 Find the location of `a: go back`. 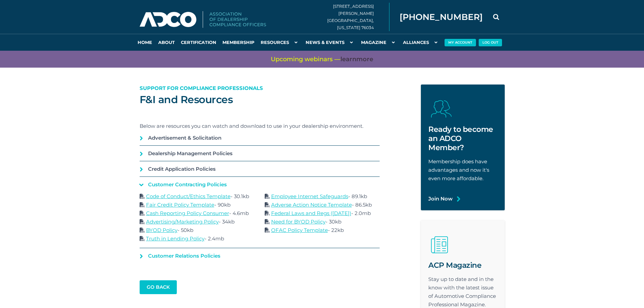

a: go back is located at coordinates (158, 287).